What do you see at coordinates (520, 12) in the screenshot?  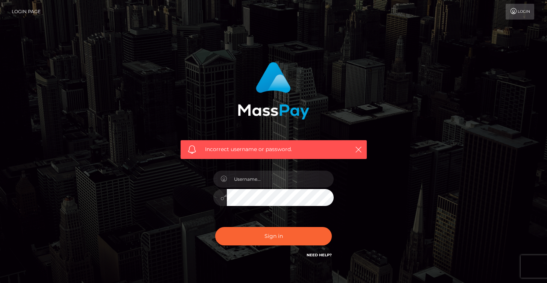 I see `a: Login` at bounding box center [520, 12].